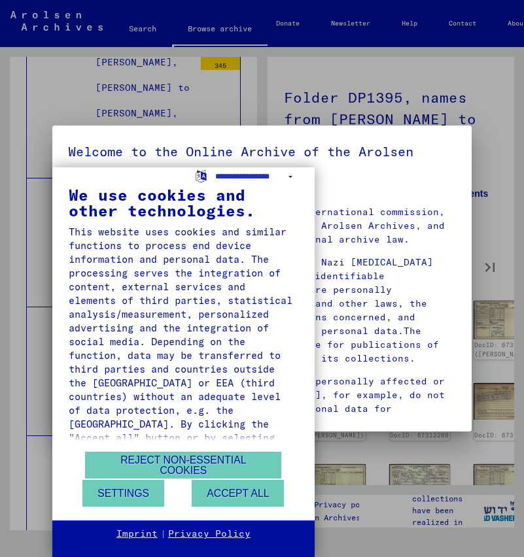  What do you see at coordinates (123, 493) in the screenshot?
I see `button: Settings` at bounding box center [123, 493].